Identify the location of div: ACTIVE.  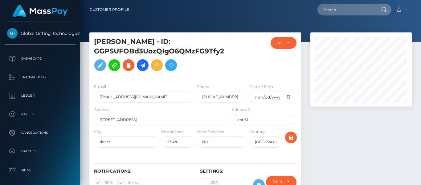
(280, 43).